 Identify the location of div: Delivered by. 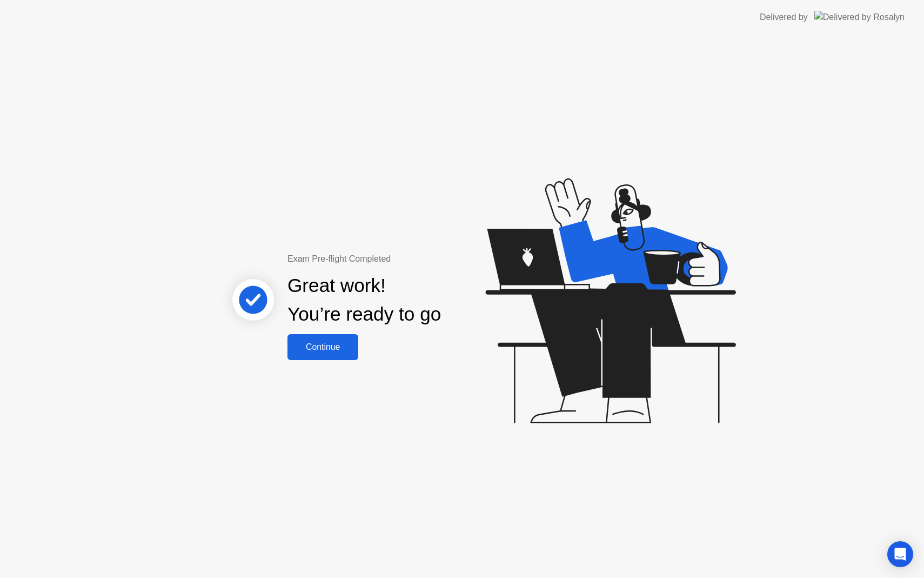
(783, 17).